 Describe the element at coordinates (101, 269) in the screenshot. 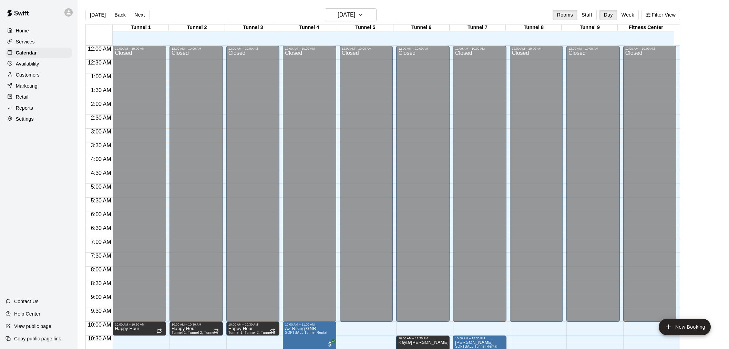

I see `span: 8:00 AM` at that location.